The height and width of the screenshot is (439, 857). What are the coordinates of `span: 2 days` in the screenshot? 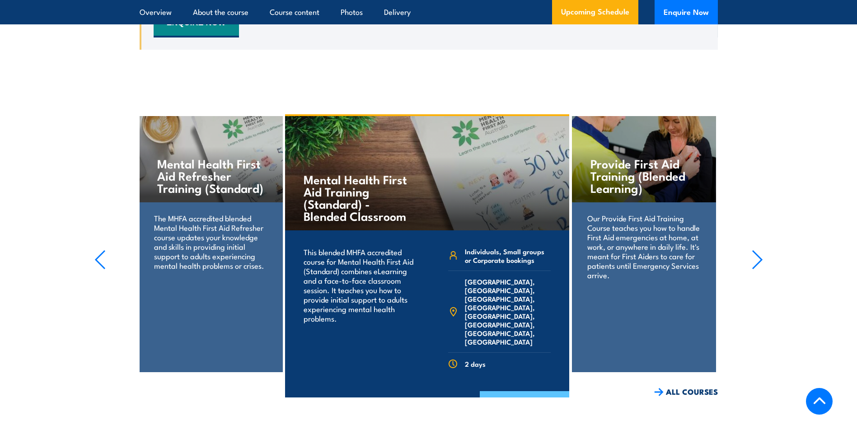 It's located at (475, 364).